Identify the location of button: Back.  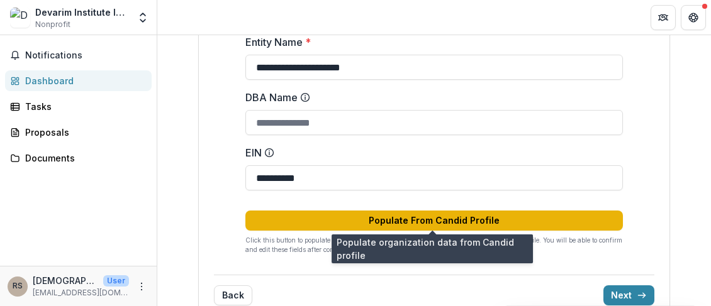
(233, 296).